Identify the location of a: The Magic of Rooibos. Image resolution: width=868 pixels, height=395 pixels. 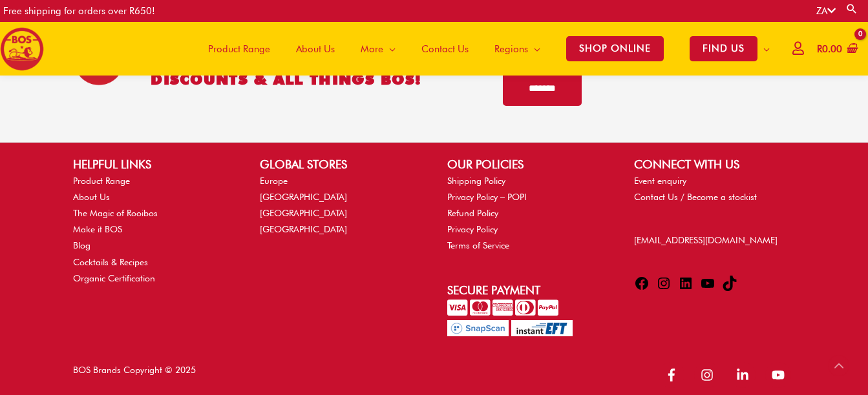
(115, 213).